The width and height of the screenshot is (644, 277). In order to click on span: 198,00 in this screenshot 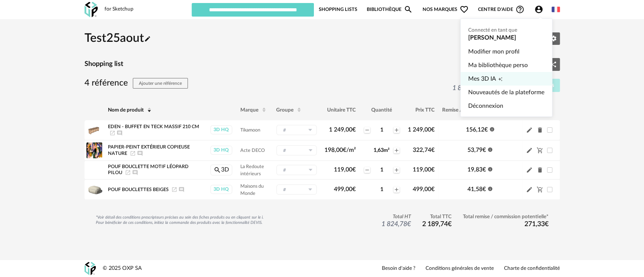, I will do `click(340, 150)`.